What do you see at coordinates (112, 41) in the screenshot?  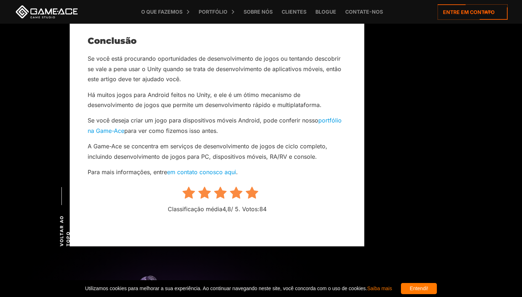 I see `font: Conclusão` at bounding box center [112, 41].